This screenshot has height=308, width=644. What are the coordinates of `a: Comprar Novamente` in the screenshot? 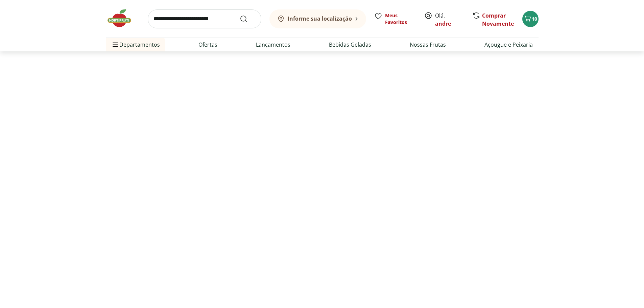 It's located at (498, 20).